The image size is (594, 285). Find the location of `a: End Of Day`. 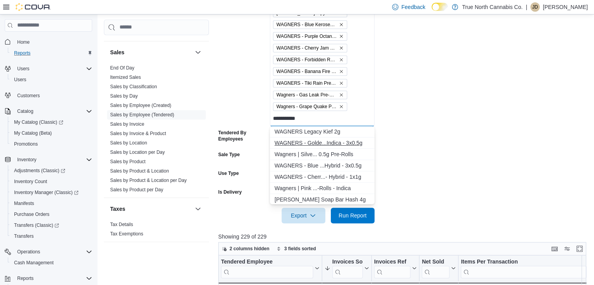

a: End Of Day is located at coordinates (122, 68).